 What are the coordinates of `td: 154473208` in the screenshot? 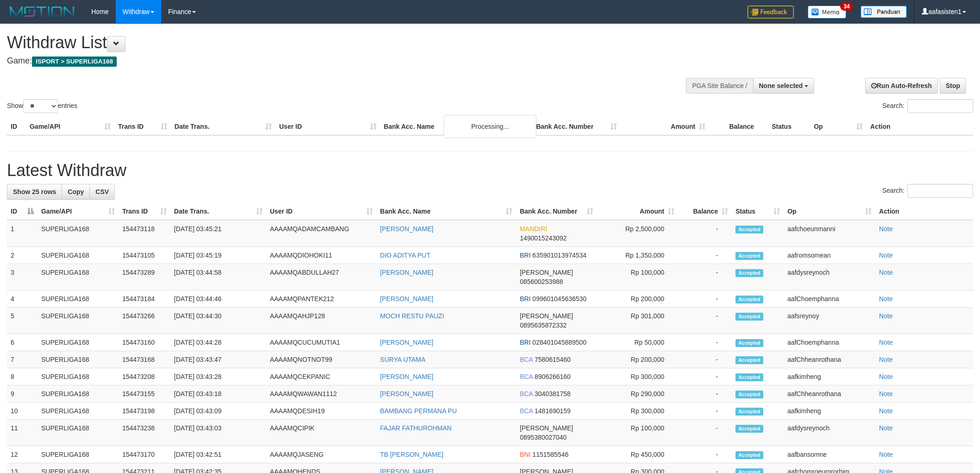 It's located at (145, 376).